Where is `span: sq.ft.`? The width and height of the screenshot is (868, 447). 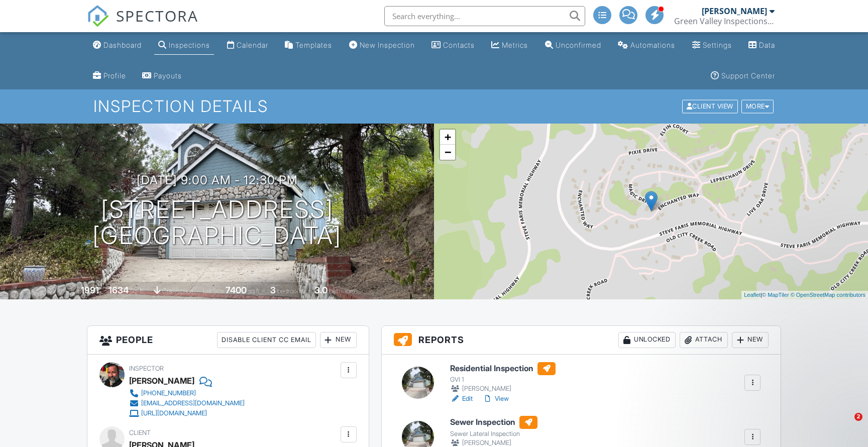 span: sq.ft. is located at coordinates (254, 291).